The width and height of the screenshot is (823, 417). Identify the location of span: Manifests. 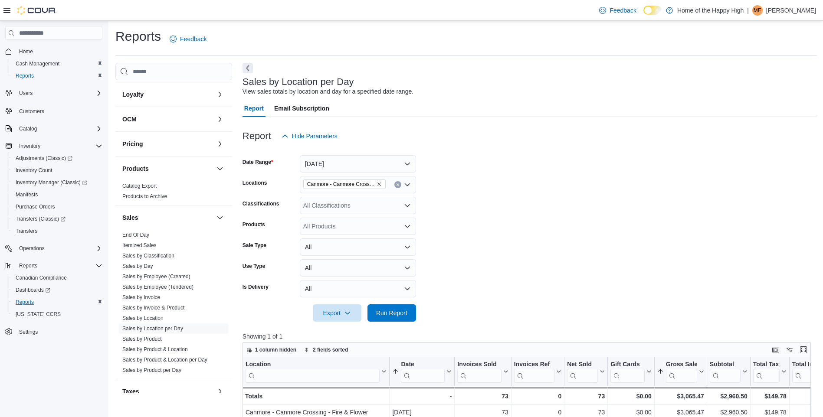
(26, 195).